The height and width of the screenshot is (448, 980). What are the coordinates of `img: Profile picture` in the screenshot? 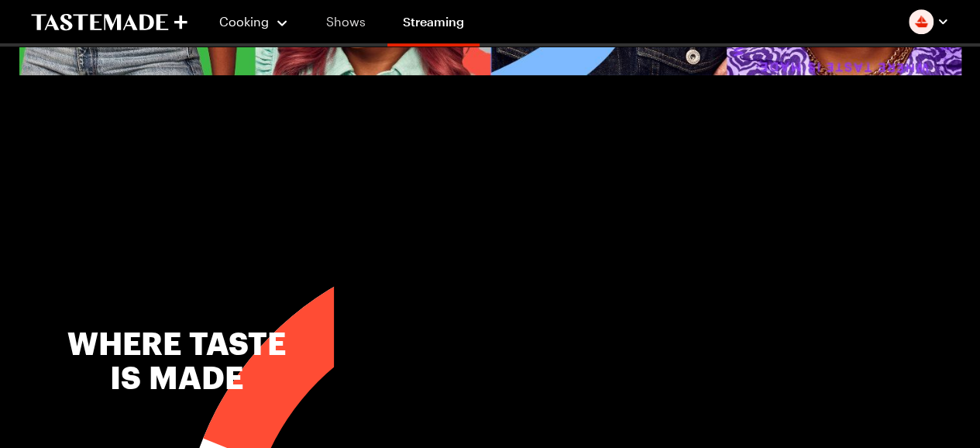 It's located at (921, 22).